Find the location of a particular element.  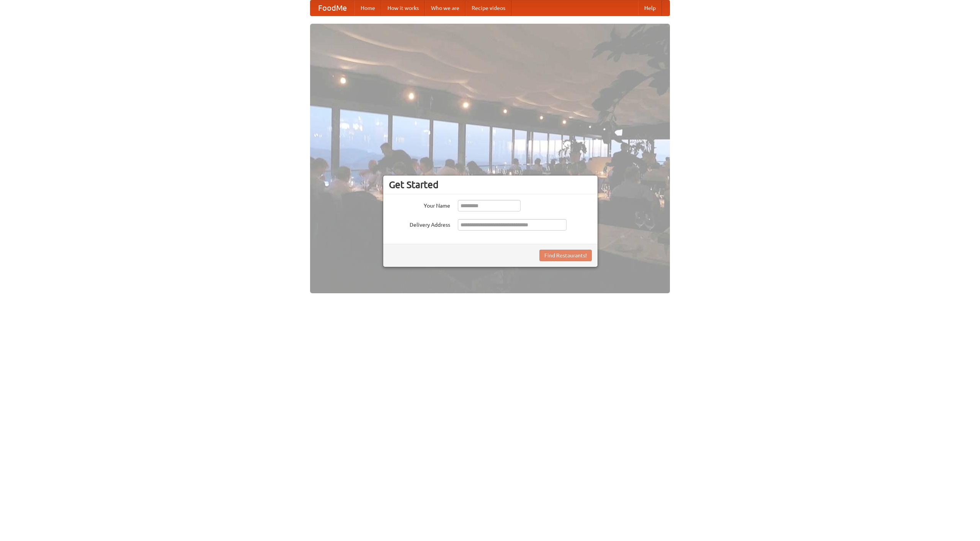

a: Home is located at coordinates (368, 8).